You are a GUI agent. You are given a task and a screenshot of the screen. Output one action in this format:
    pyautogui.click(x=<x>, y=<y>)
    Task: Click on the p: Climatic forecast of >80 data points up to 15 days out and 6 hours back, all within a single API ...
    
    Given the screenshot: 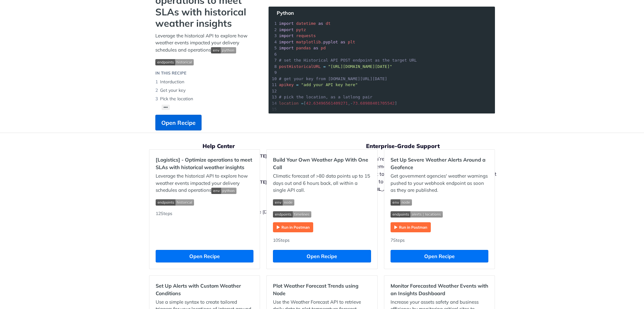 What is the action you would take?
    pyautogui.click(x=322, y=183)
    